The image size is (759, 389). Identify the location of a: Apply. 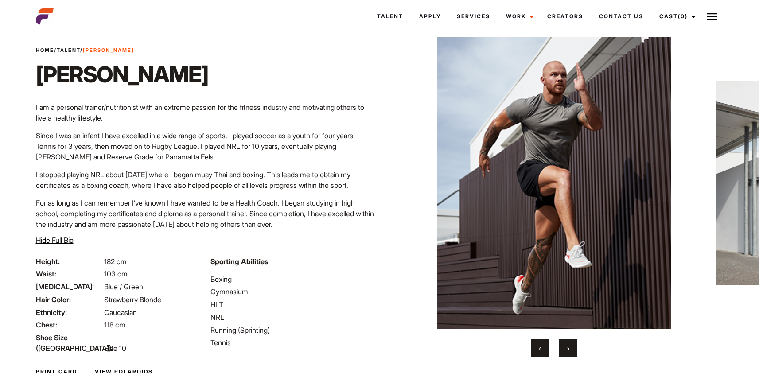
(430, 16).